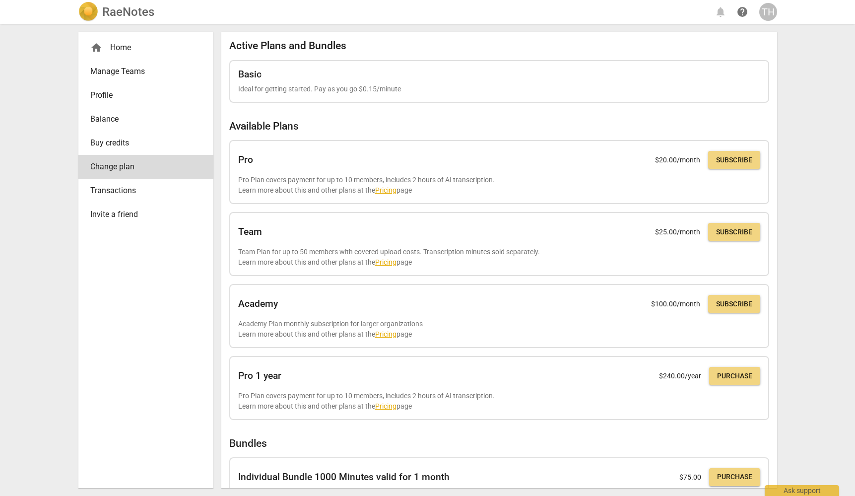  I want to click on h2: Academy, so click(258, 304).